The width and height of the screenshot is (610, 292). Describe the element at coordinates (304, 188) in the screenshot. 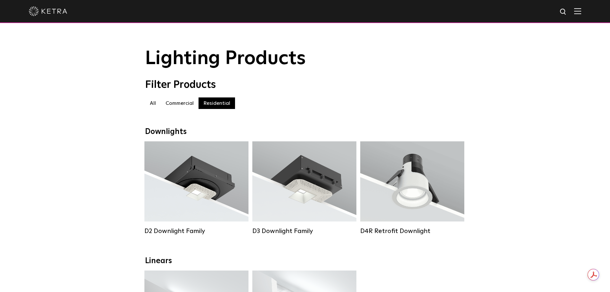

I see `a: D3 Downlight Family Lumen Output:700 / 900 / 1100Colors:White / Black / Silver / Bronze / Paintab...` at that location.